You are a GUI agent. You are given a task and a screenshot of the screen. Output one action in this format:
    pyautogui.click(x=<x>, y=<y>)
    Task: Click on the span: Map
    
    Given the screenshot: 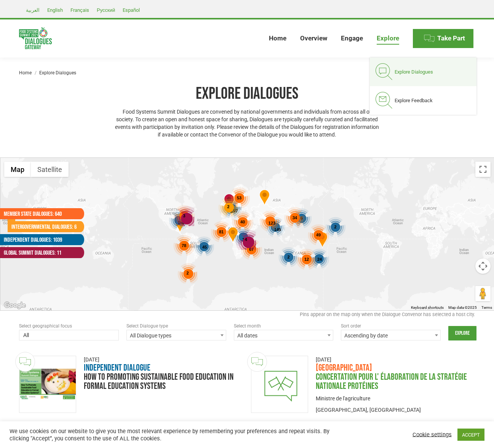 What is the action you would take?
    pyautogui.click(x=17, y=169)
    